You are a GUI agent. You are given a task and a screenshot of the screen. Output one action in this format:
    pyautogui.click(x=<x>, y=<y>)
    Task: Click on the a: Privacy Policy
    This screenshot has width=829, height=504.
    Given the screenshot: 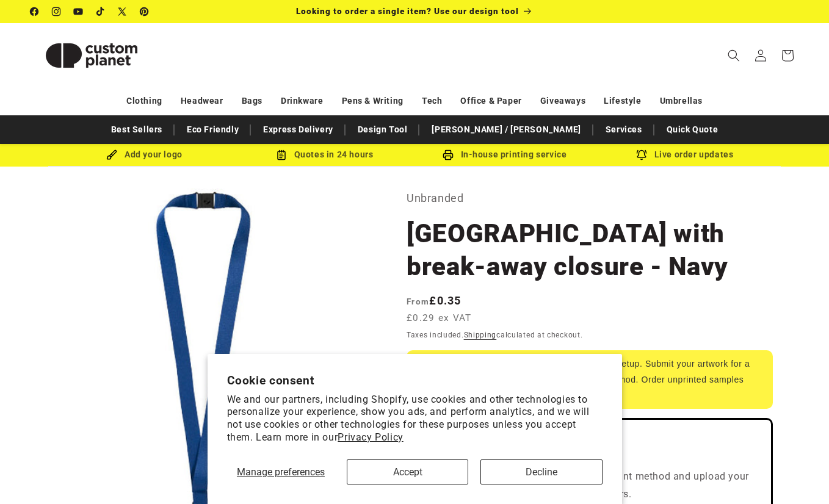 What is the action you would take?
    pyautogui.click(x=370, y=437)
    